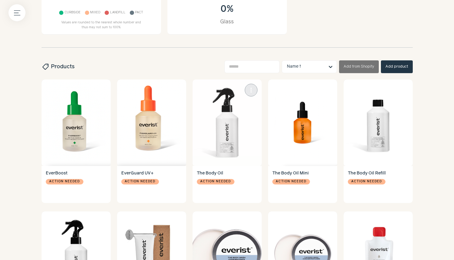 The image size is (454, 260). I want to click on div: 0%, so click(227, 9).